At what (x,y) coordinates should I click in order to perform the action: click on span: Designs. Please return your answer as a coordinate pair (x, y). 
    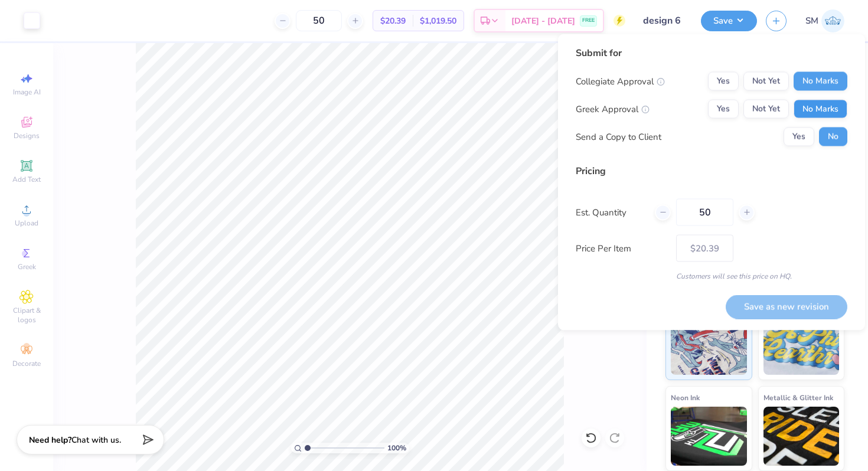
    Looking at the image, I should click on (26, 136).